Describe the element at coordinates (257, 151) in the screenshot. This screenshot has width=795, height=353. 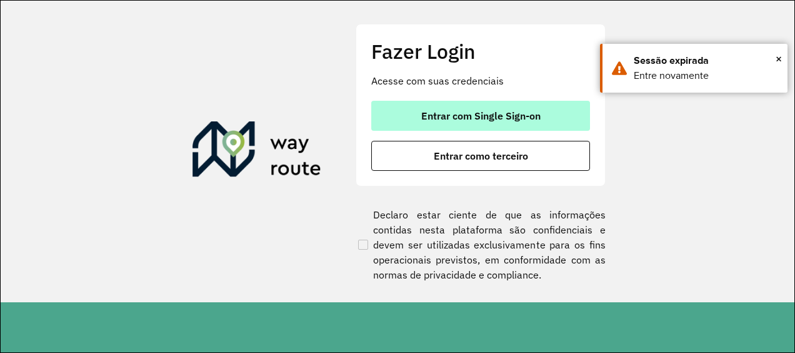
I see `img: Roteirizador AmbevTech` at that location.